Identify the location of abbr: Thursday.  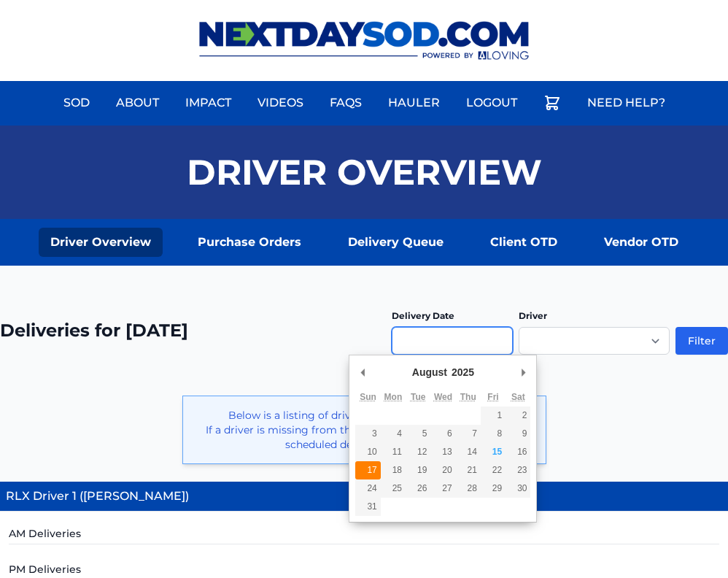
(468, 397).